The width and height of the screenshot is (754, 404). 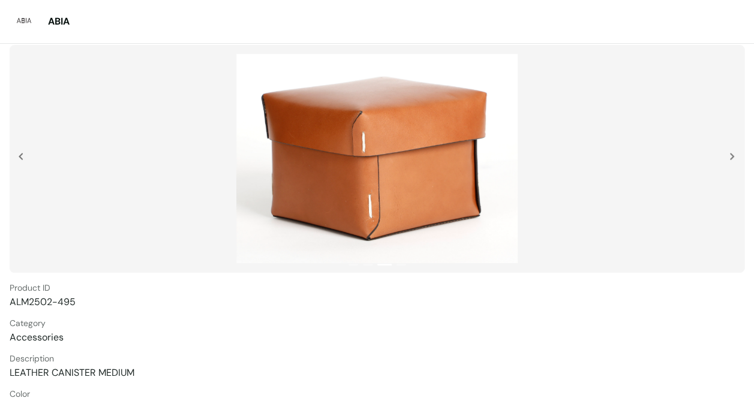 I want to click on button: 3, so click(x=385, y=265).